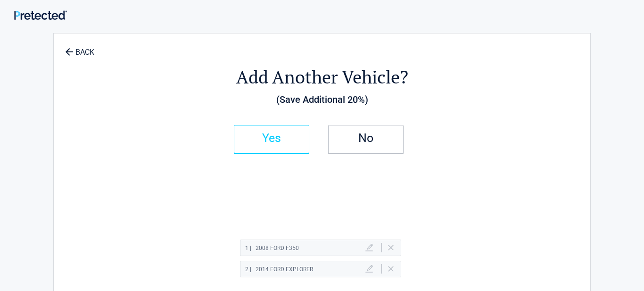 The width and height of the screenshot is (644, 291). Describe the element at coordinates (279, 270) in the screenshot. I see `h2: 2014 Ford EXPLORER` at that location.